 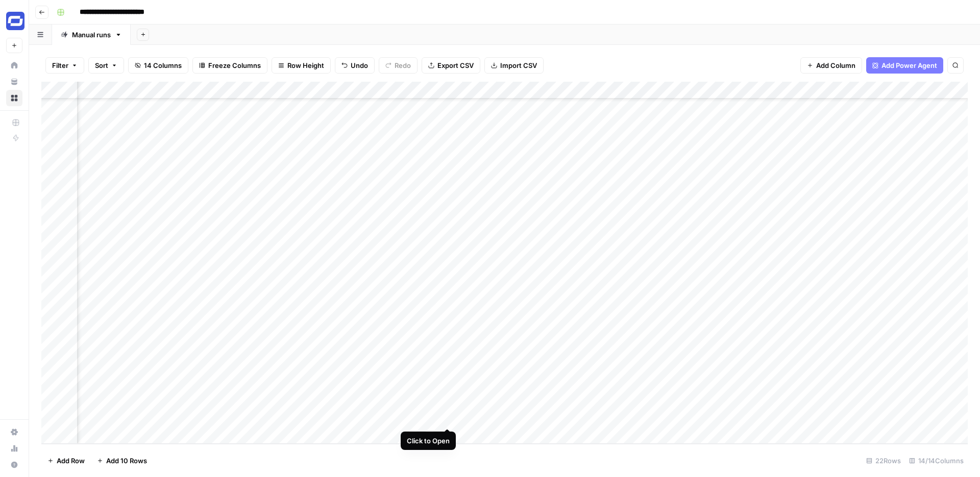 I want to click on button: 14 Columns, so click(x=158, y=66).